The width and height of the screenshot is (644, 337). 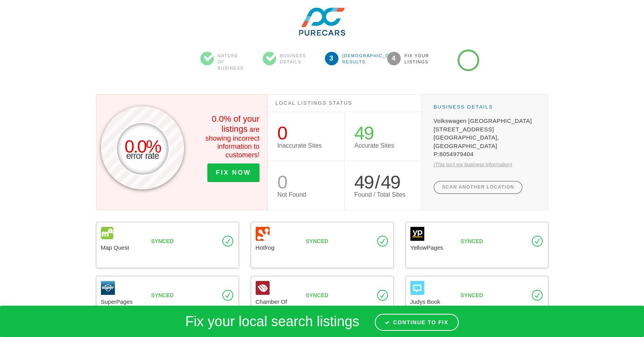 What do you see at coordinates (292, 58) in the screenshot?
I see `span: Business Details` at bounding box center [292, 58].